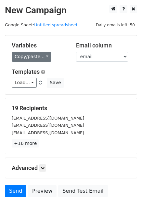  What do you see at coordinates (16, 191) in the screenshot?
I see `a: Send` at bounding box center [16, 191].